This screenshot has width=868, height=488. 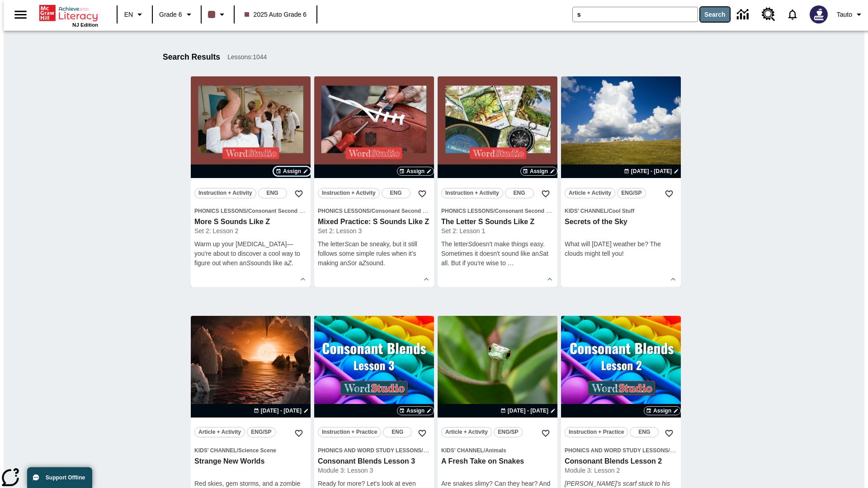 I want to click on span: Instruction + Practice, so click(x=349, y=432).